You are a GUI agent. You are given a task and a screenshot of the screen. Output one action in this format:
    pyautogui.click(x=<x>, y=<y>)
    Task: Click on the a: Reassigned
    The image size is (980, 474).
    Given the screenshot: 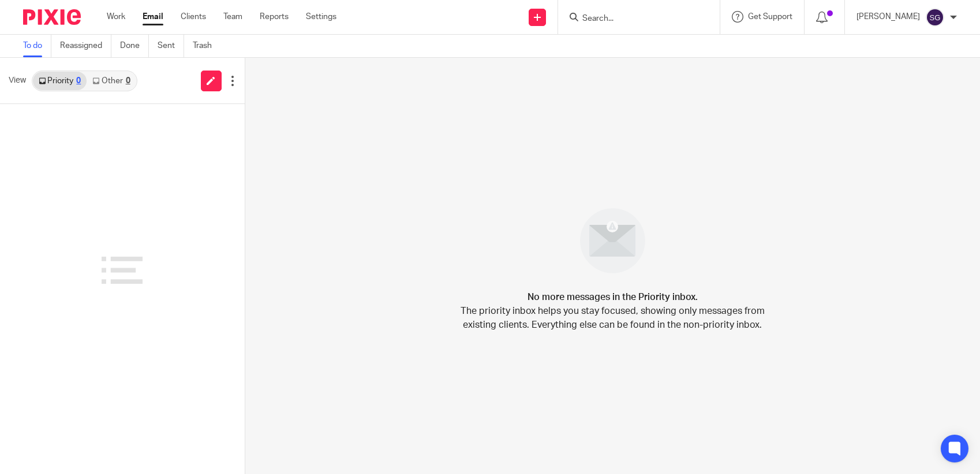 What is the action you would take?
    pyautogui.click(x=86, y=45)
    